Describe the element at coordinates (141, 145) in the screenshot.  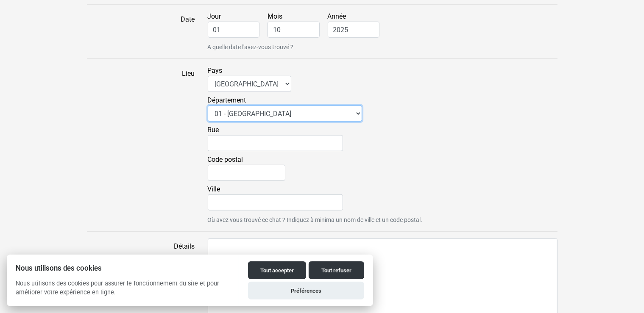
I see `label: Lieu` at that location.